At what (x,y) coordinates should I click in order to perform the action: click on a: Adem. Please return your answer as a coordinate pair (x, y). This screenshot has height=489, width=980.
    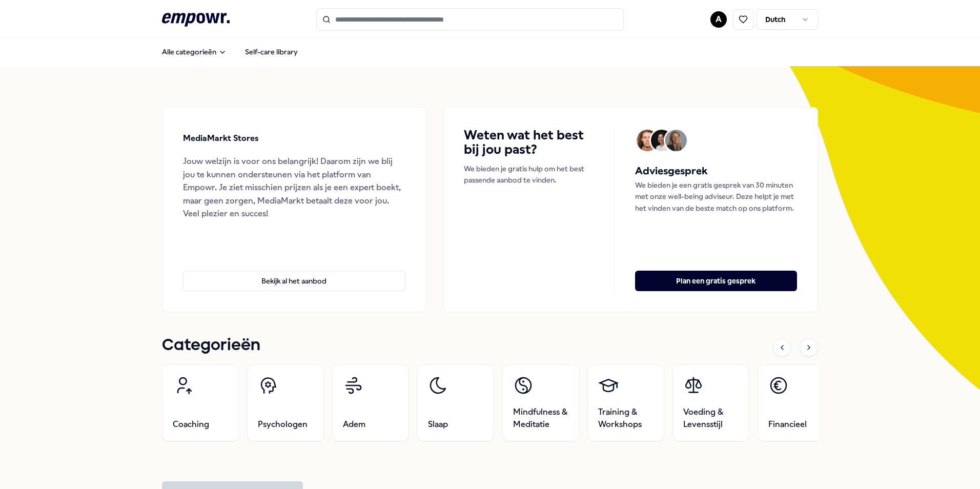
    Looking at the image, I should click on (370, 403).